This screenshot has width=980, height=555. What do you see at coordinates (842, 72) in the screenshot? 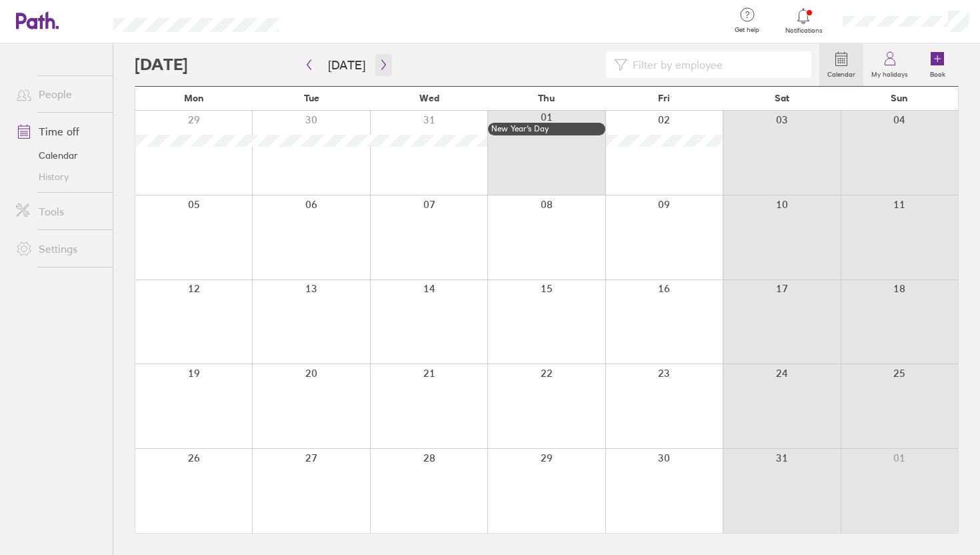
I see `label: Calendar` at bounding box center [842, 72].